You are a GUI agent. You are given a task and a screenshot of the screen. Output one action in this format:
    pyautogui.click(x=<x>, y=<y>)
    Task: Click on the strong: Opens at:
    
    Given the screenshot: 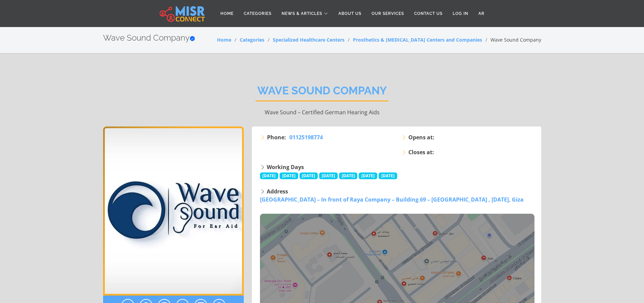 What is the action you would take?
    pyautogui.click(x=421, y=137)
    